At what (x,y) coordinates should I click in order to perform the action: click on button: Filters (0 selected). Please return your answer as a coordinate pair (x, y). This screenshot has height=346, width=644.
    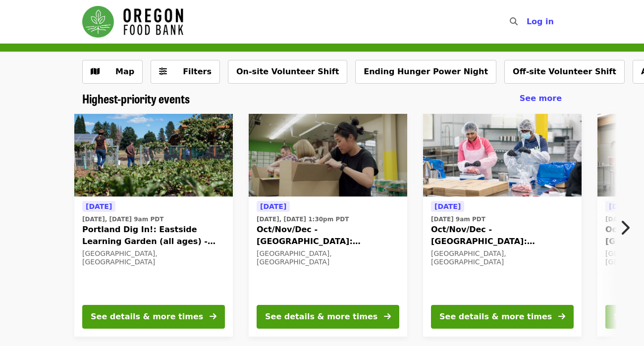
    Looking at the image, I should click on (185, 72).